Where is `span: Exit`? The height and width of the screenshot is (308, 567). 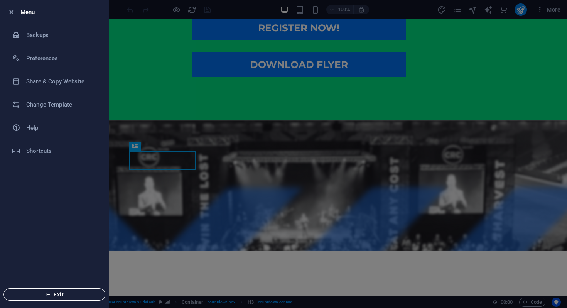 span: Exit is located at coordinates (54, 294).